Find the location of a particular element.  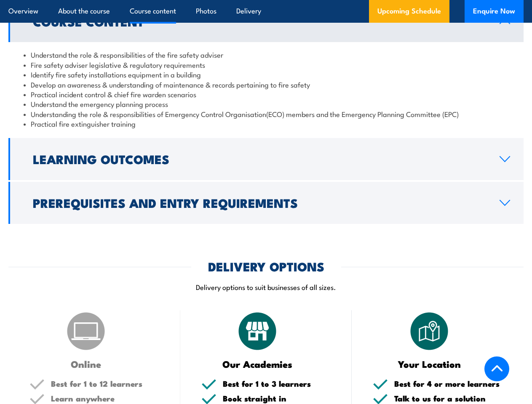

a: Prerequisites and Entry Requirements is located at coordinates (266, 203).